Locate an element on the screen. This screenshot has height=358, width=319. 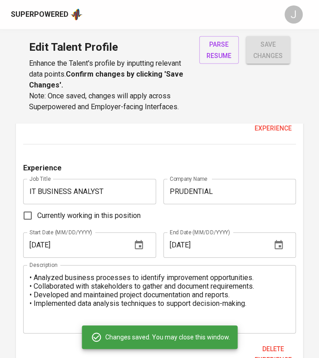
div: Superpowered is located at coordinates (39, 15).